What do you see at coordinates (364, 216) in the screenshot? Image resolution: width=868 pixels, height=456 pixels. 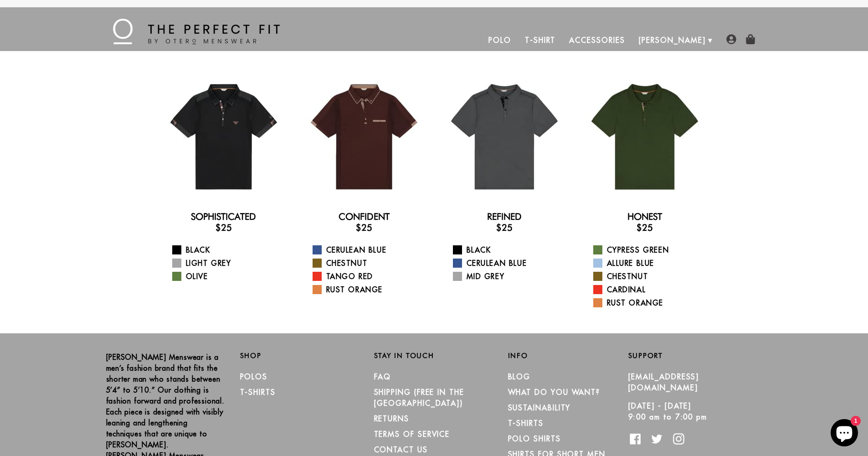 I see `a: Confident` at bounding box center [364, 216].